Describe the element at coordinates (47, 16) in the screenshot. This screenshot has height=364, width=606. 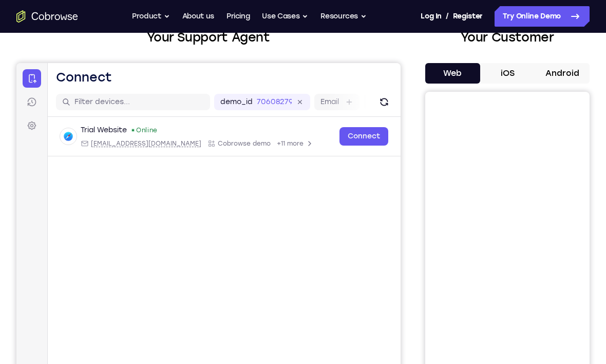
I see `a: Go to the home page` at that location.